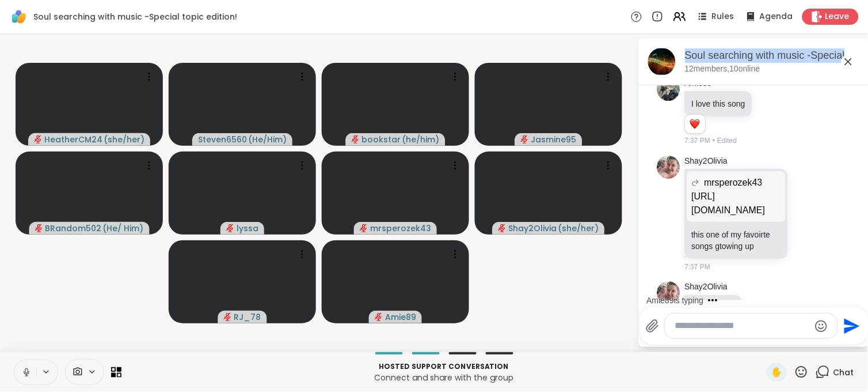 The width and height of the screenshot is (868, 392). Describe the element at coordinates (222, 139) in the screenshot. I see `span: Steven6560` at that location.